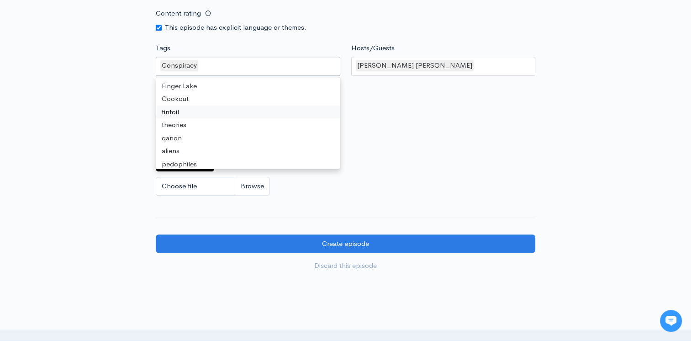  What do you see at coordinates (91, 52) in the screenshot?
I see `h1: Hi 👋` at bounding box center [91, 52].